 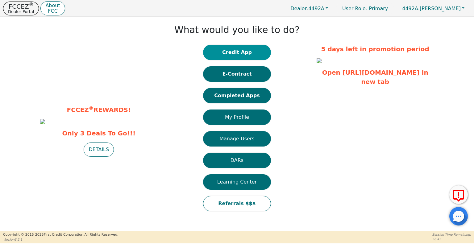 I want to click on button: Completed Apps, so click(x=237, y=96).